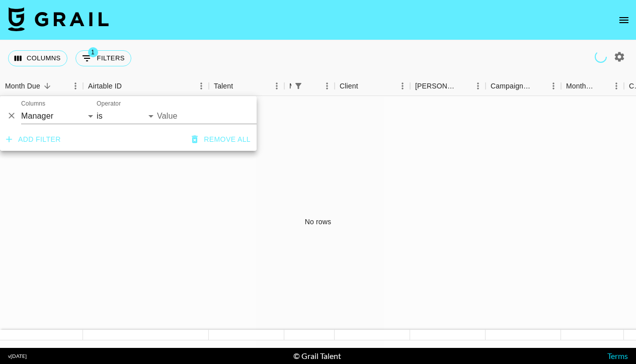  What do you see at coordinates (618, 356) in the screenshot?
I see `a: Terms` at bounding box center [618, 356].